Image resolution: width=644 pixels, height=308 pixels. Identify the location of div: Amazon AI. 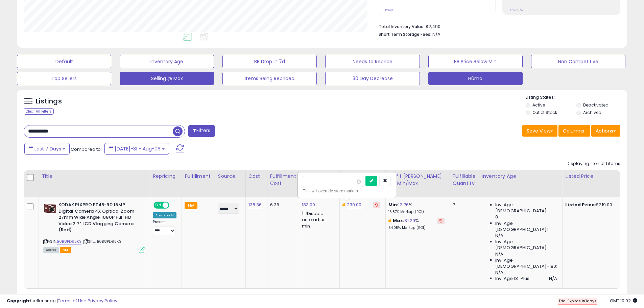
(165, 215).